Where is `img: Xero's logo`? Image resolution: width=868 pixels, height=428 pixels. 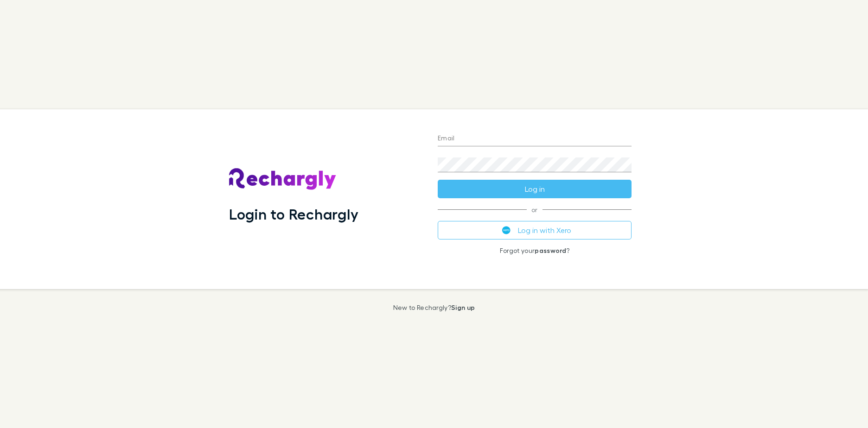 img: Xero's logo is located at coordinates (507, 230).